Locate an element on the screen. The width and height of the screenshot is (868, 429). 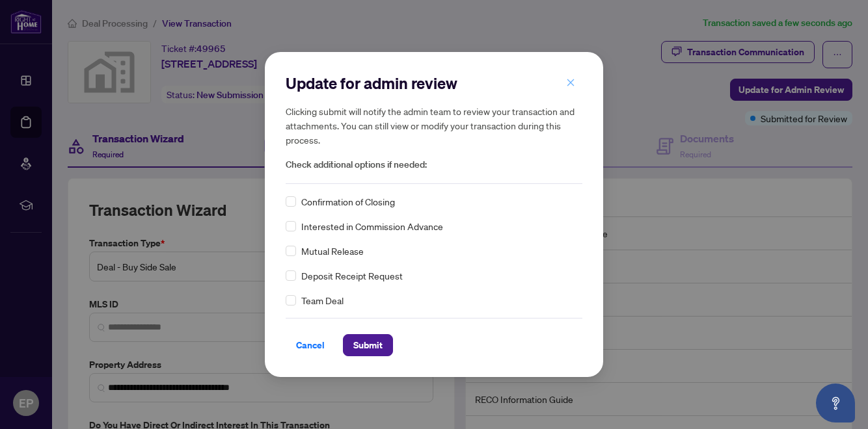
span: Deposit Receipt Request is located at coordinates (352, 276).